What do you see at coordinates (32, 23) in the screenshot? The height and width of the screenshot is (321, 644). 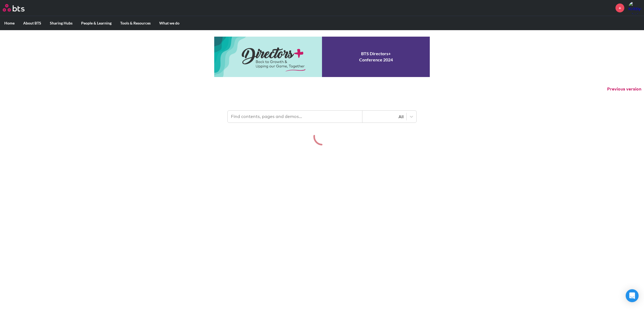 I see `label: About BTS` at bounding box center [32, 23].